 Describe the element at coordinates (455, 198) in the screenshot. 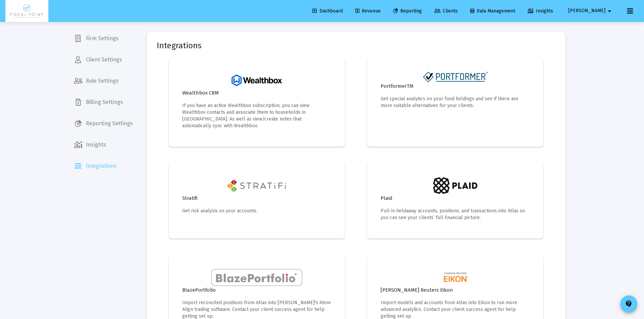

I see `h4: Plaid` at that location.